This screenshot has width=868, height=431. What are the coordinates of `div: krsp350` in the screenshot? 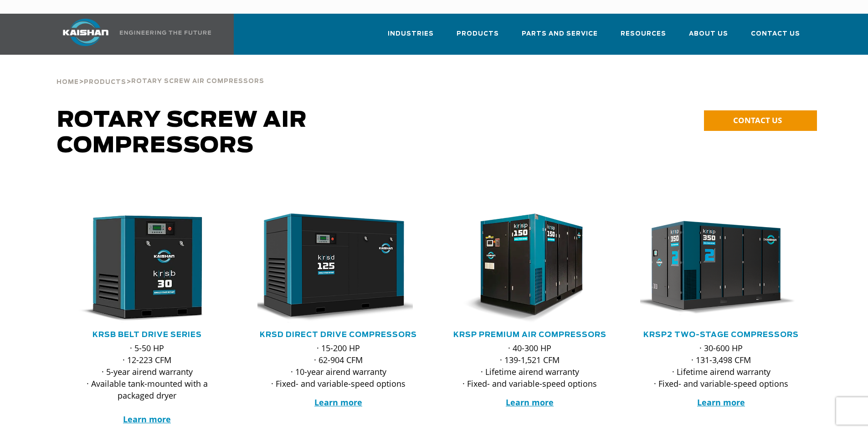 It's located at (721, 268).